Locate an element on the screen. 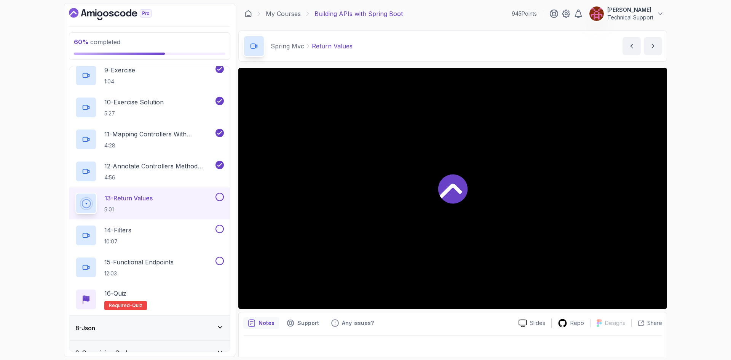 The height and width of the screenshot is (360, 731). p: 14 - Filters is located at coordinates (118, 230).